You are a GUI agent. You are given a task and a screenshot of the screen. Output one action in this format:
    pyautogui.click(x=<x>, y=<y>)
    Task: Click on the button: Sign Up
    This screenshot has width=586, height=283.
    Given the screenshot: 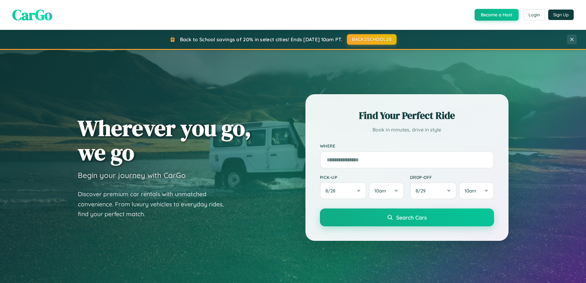 What is the action you would take?
    pyautogui.click(x=561, y=15)
    